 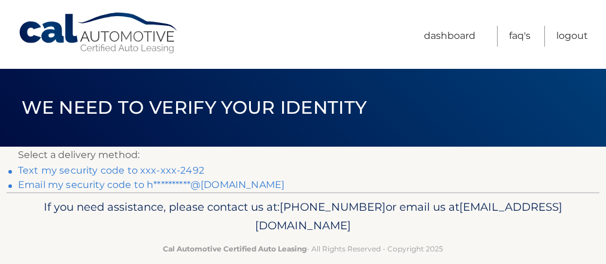 What do you see at coordinates (303, 249) in the screenshot?
I see `p: - All Rights Reserved - Copyright 2025` at bounding box center [303, 249].